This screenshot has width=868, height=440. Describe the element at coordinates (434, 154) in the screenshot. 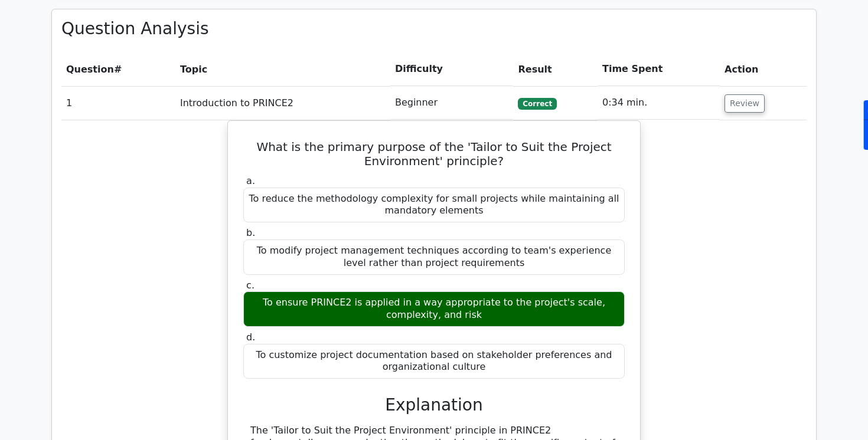

I see `h5: What is the primary purpose of the 'Tailor to Suit the Project Environment' principle?` at that location.